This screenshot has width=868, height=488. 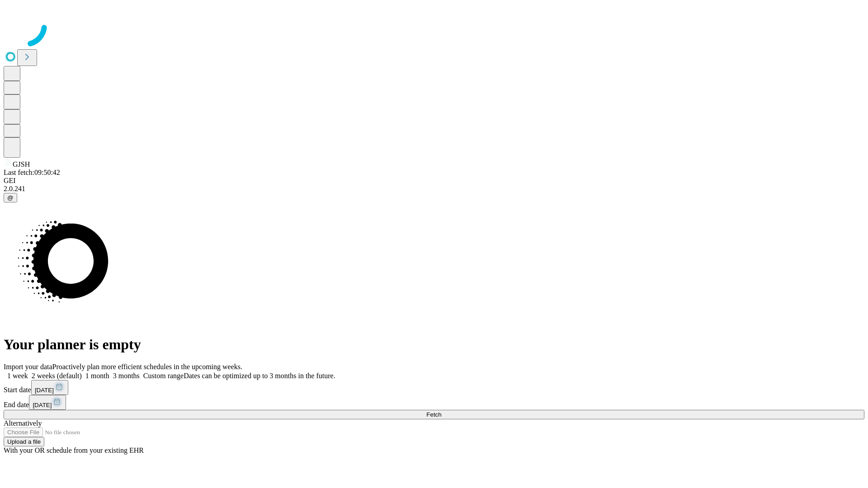 What do you see at coordinates (24, 442) in the screenshot?
I see `button: Upload a file` at bounding box center [24, 442].